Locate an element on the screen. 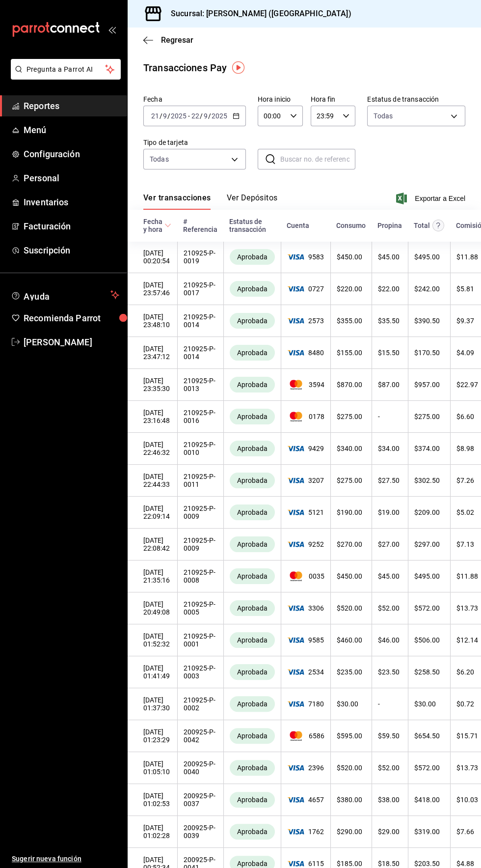 Image resolution: width=481 pixels, height=868 pixels. span: $ 5.02 is located at coordinates (465, 512).